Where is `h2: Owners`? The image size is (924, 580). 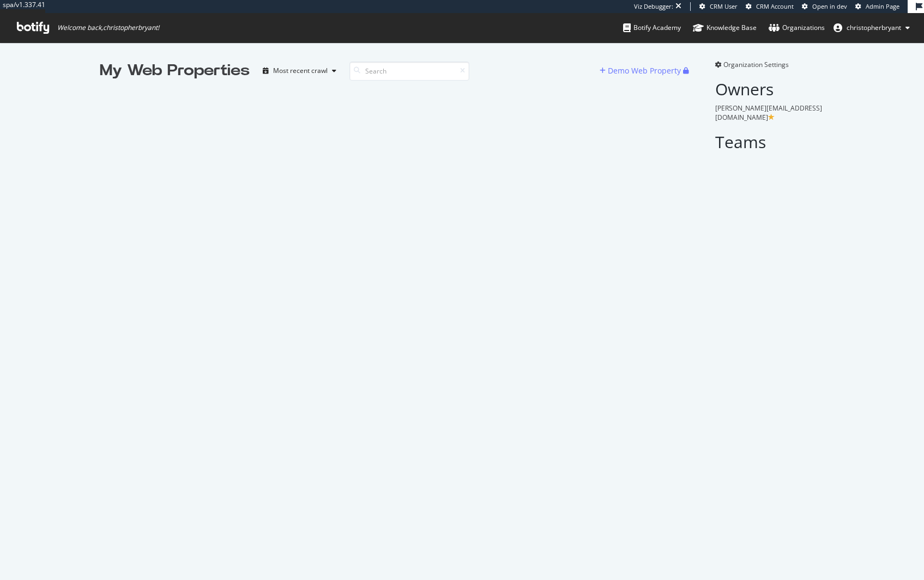 h2: Owners is located at coordinates (769, 89).